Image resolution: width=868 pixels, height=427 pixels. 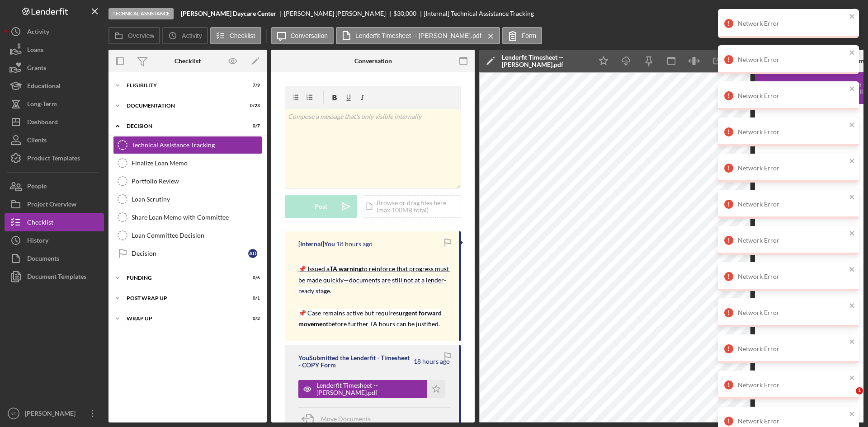 I want to click on div: Long-Term, so click(x=42, y=105).